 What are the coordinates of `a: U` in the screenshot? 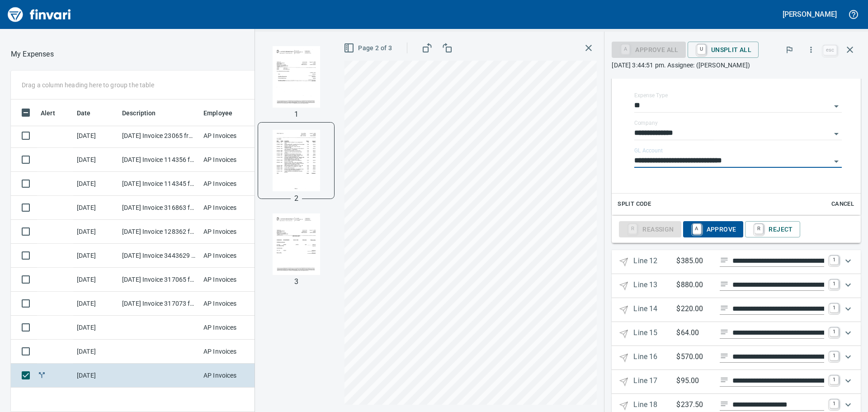 It's located at (701, 49).